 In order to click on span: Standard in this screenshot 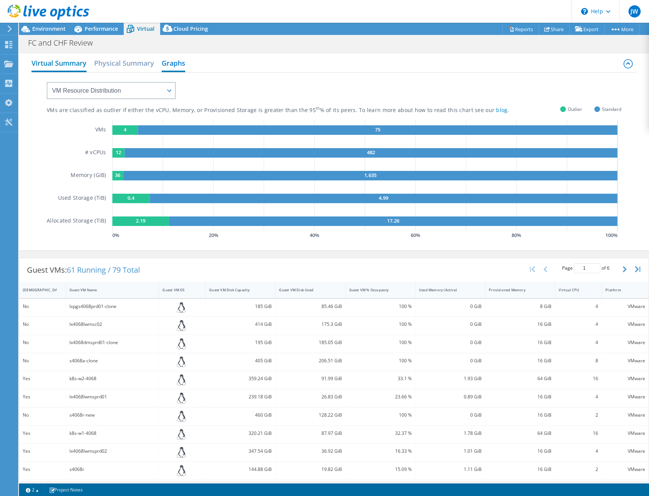, I will do `click(611, 109)`.